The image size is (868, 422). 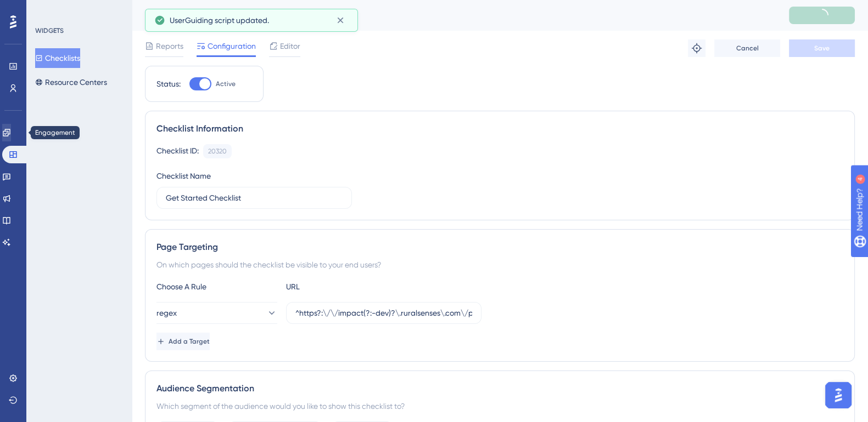 I want to click on button: Resource Centers, so click(x=71, y=82).